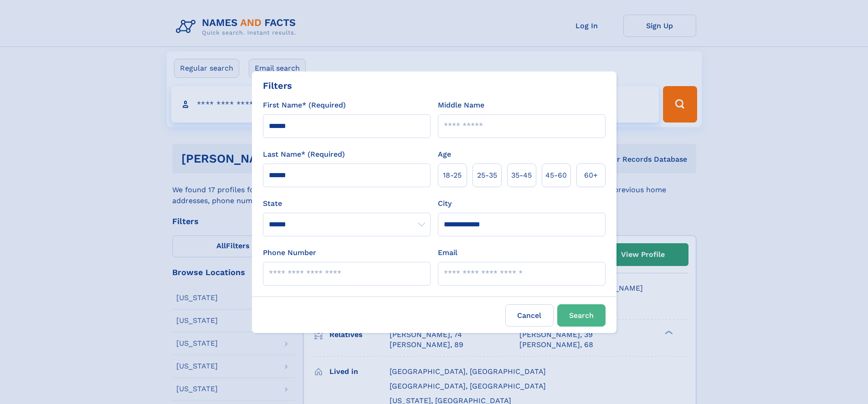 The width and height of the screenshot is (868, 404). Describe the element at coordinates (521, 175) in the screenshot. I see `span: 35‑45` at that location.